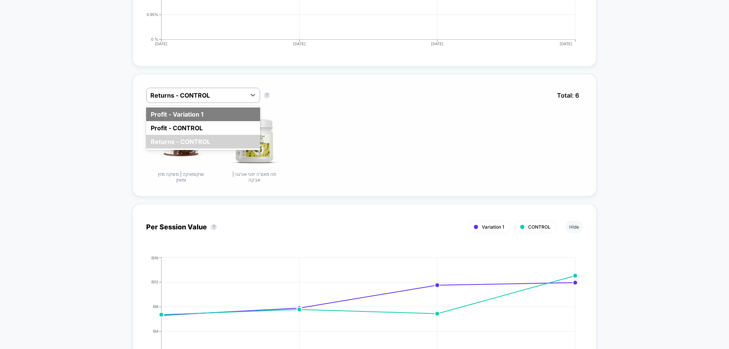 The height and width of the screenshot is (349, 729). What do you see at coordinates (152, 14) in the screenshot?
I see `tspan: 0.95%` at bounding box center [152, 14].